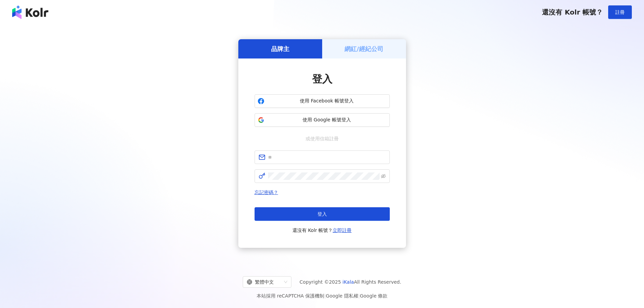 The height and width of the screenshot is (308, 644). What do you see at coordinates (322, 296) in the screenshot?
I see `span: 本站採用 reCAPTCHA 保護機制` at bounding box center [322, 296].